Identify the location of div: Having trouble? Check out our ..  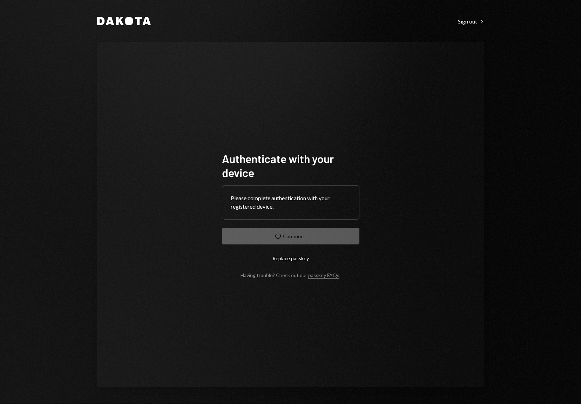
(291, 275).